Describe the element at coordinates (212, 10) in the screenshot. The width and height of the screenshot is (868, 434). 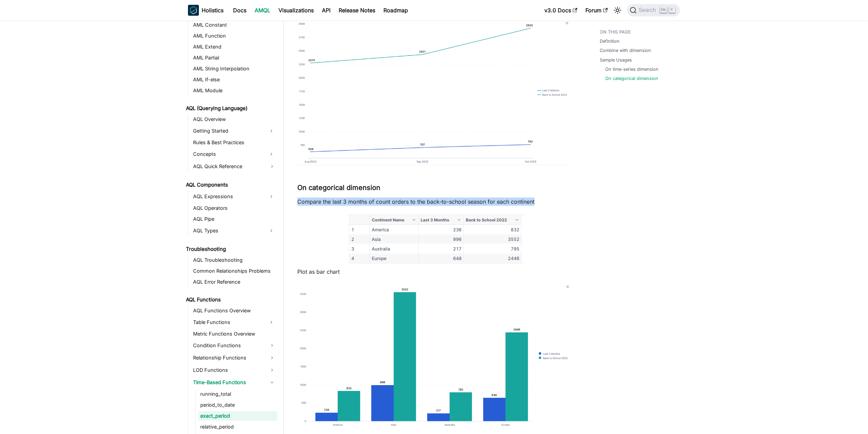
I see `b: Holistics` at that location.